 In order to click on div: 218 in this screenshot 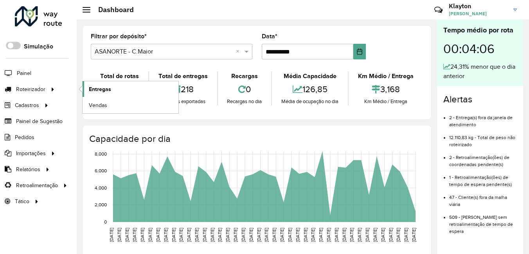, I will do `click(183, 89)`.